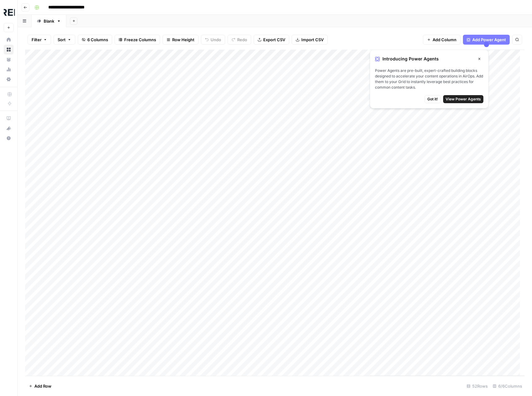  Describe the element at coordinates (36, 40) in the screenshot. I see `span: Filter` at that location.